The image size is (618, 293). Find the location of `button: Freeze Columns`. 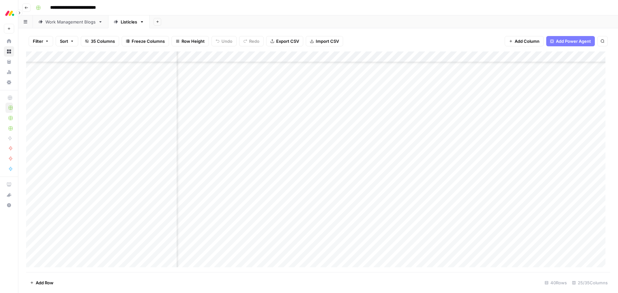

button: Freeze Columns is located at coordinates (145, 41).